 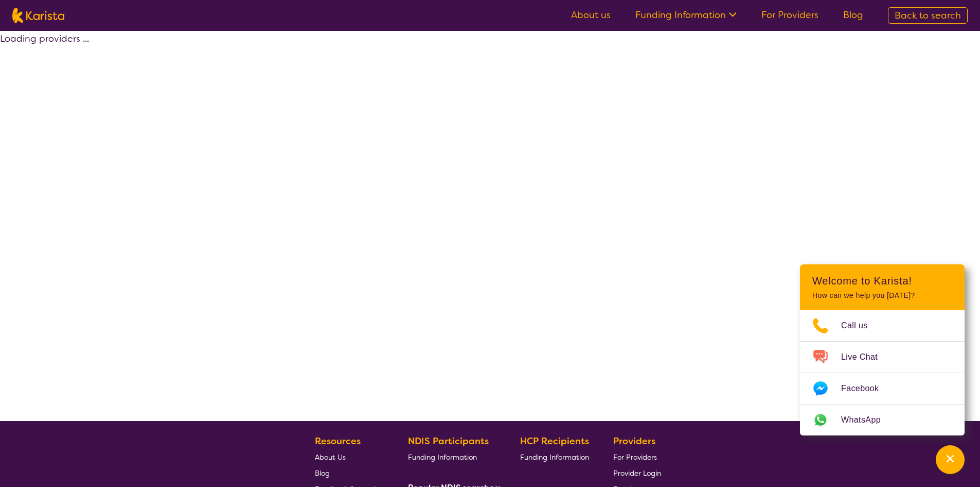 What do you see at coordinates (331, 457) in the screenshot?
I see `span: About Us` at bounding box center [331, 457].